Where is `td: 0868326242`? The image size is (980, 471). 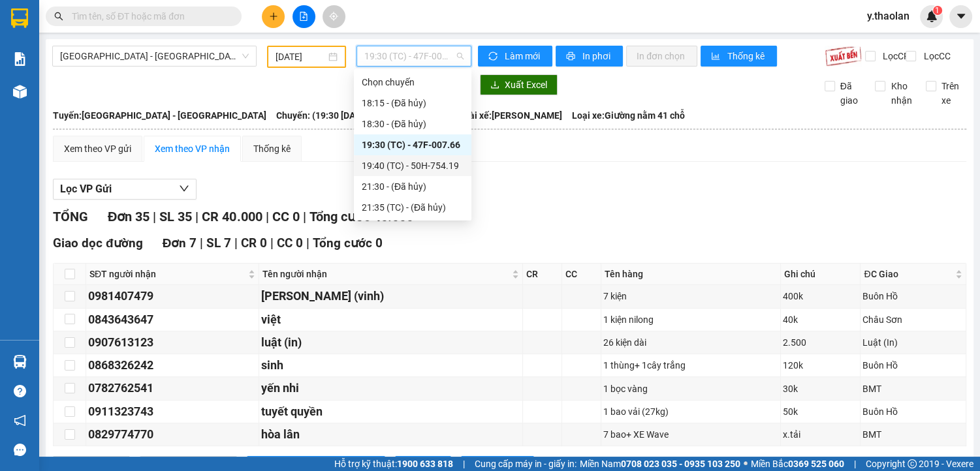 td: 0868326242 is located at coordinates (172, 365).